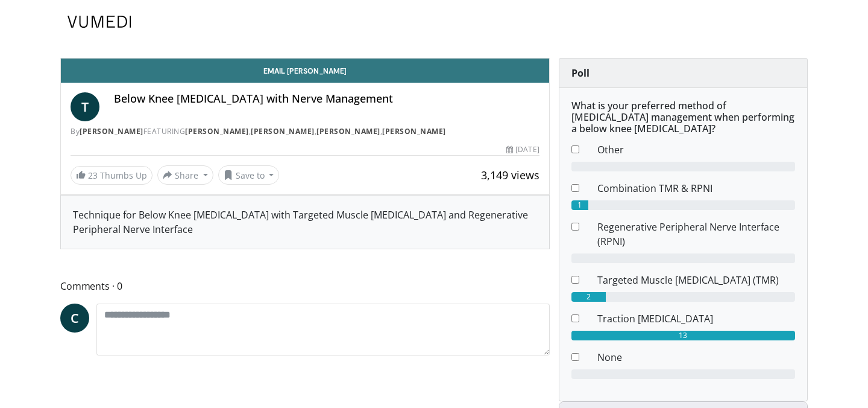 This screenshot has height=408, width=868. Describe the element at coordinates (75, 318) in the screenshot. I see `span: C` at that location.